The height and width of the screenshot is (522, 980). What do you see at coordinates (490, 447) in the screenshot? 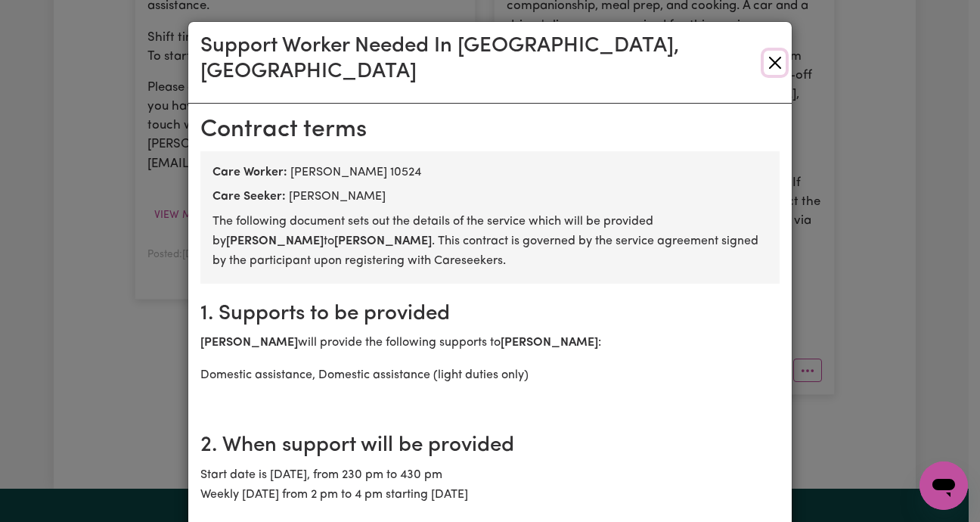
I see `h2: 2. When support will be provided` at bounding box center [490, 447].